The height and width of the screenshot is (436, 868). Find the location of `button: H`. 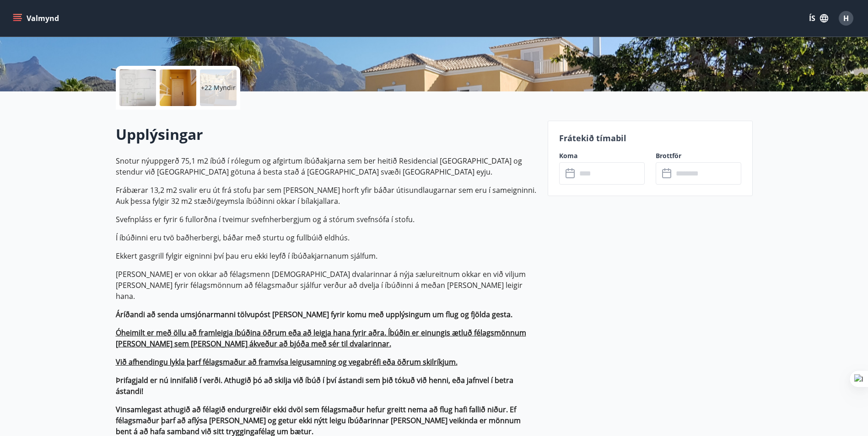

button: H is located at coordinates (846, 18).